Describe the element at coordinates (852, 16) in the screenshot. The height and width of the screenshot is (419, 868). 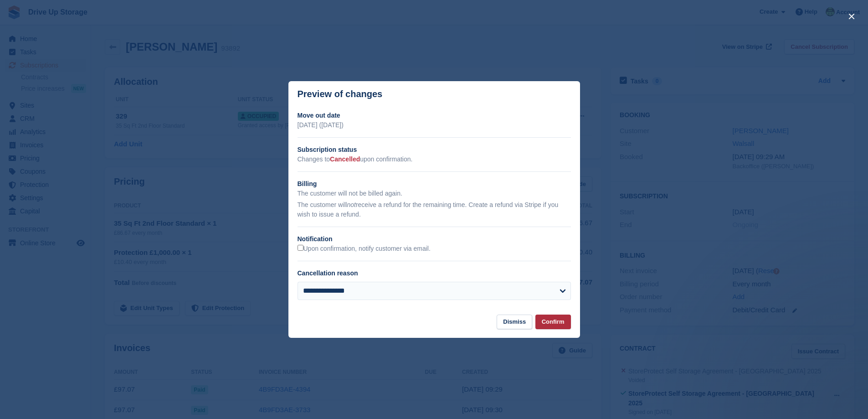
I see `button: close` at that location.